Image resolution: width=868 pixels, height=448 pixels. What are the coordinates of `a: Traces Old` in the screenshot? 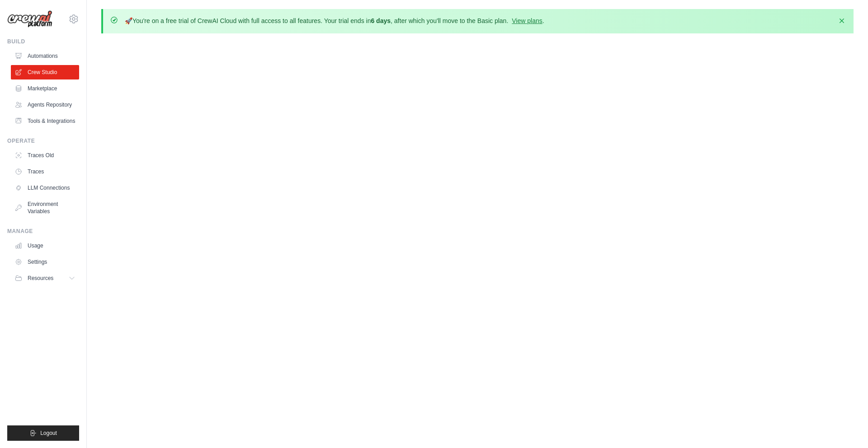 It's located at (45, 156).